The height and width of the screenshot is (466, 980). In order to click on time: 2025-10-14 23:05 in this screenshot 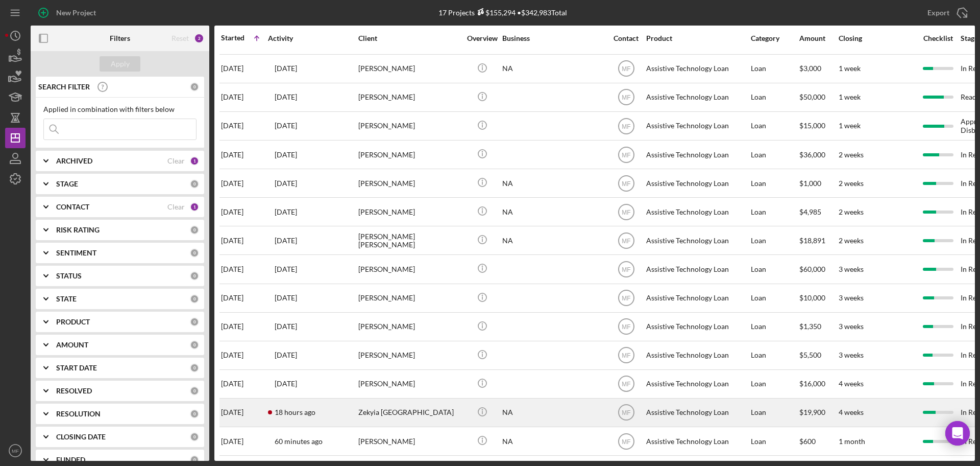, I will do `click(295, 412)`.